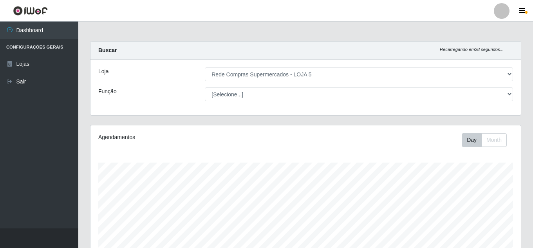  I want to click on strong: Buscar, so click(107, 50).